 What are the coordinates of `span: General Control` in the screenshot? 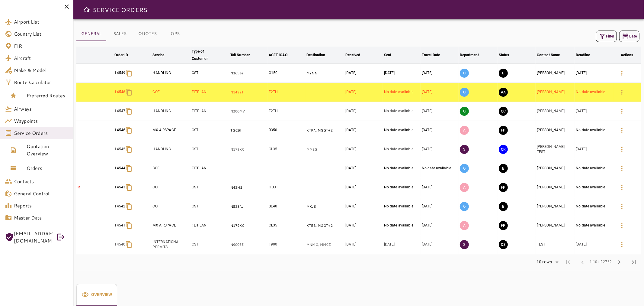 It's located at (41, 193).